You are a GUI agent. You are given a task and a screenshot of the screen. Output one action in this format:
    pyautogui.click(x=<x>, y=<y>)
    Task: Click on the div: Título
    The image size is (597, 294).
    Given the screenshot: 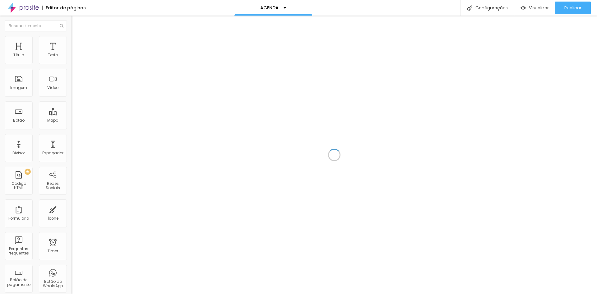 What is the action you would take?
    pyautogui.click(x=19, y=55)
    